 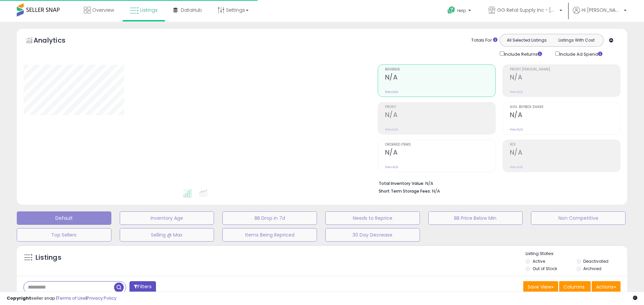 I want to click on button: Items Being Repriced, so click(x=270, y=235).